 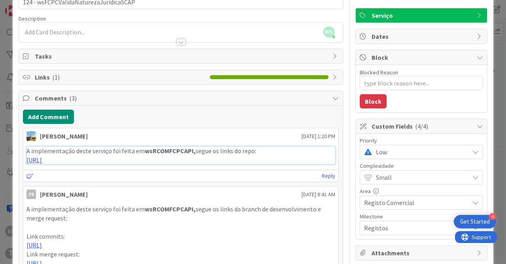 What do you see at coordinates (379, 72) in the screenshot?
I see `label: Blocked Reason` at bounding box center [379, 72].